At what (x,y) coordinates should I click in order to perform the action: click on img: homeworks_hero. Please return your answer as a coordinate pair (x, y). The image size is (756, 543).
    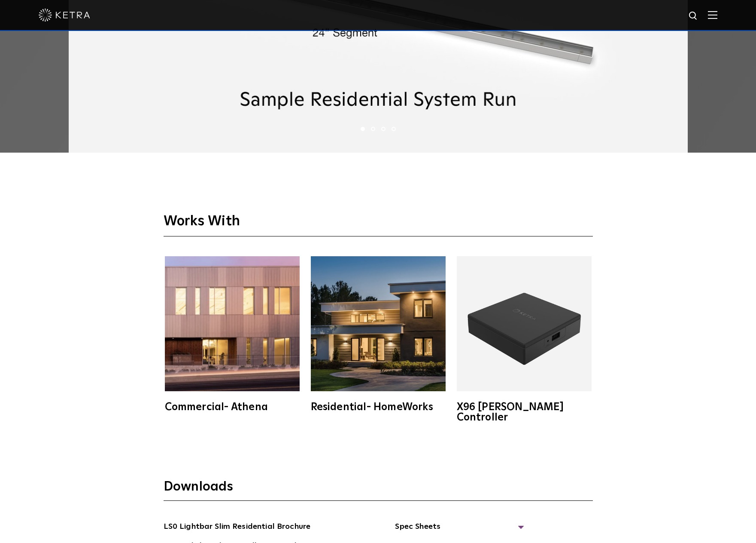
    Looking at the image, I should click on (378, 324).